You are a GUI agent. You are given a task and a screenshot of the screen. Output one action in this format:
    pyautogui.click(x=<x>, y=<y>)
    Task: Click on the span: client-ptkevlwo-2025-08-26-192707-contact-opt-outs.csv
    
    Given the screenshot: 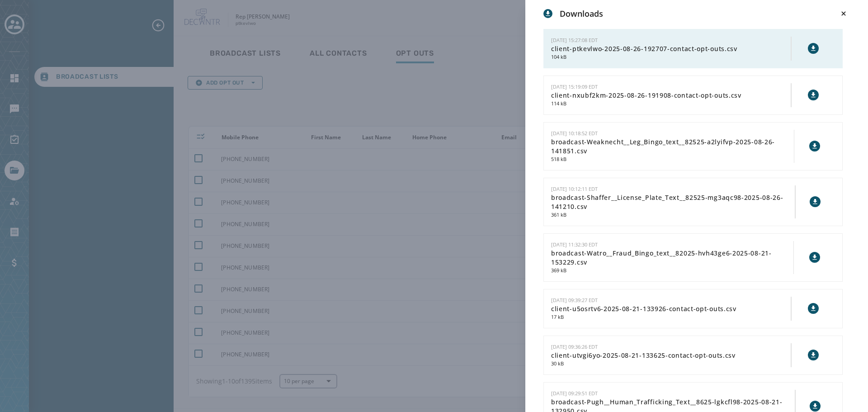 What is the action you would take?
    pyautogui.click(x=671, y=49)
    